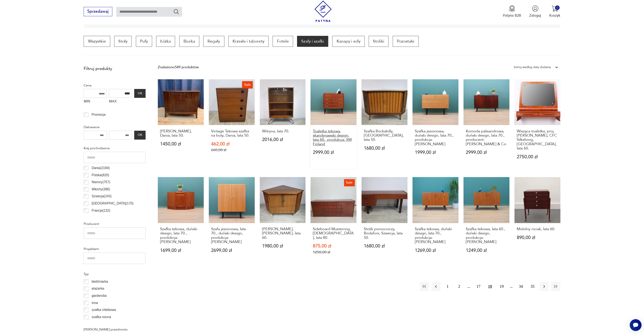  What do you see at coordinates (379, 41) in the screenshot?
I see `p: Stoliki` at bounding box center [379, 41].